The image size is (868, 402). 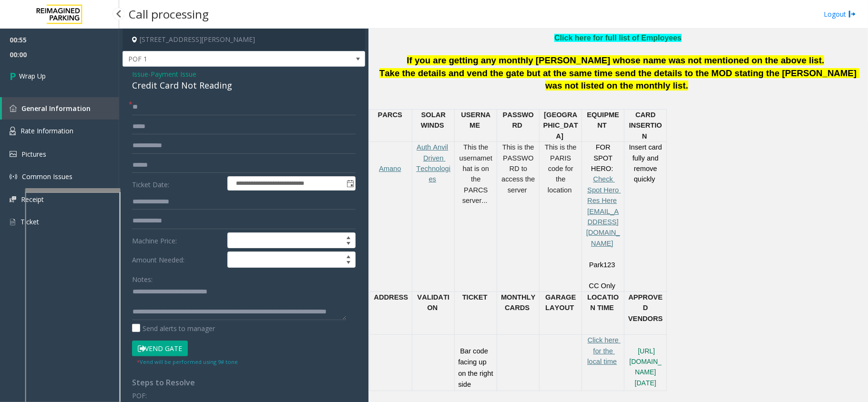 I want to click on span: that is on the PARCS server..., so click(x=477, y=179).